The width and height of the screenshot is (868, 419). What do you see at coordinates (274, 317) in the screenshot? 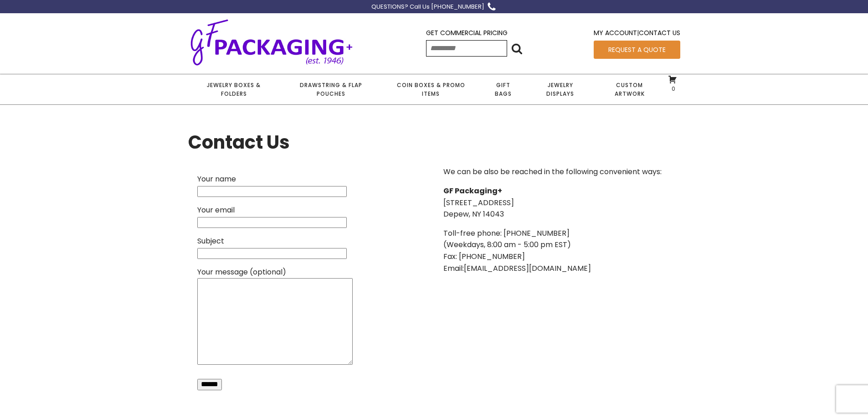
I see `label: Your message (optional)` at bounding box center [274, 317].